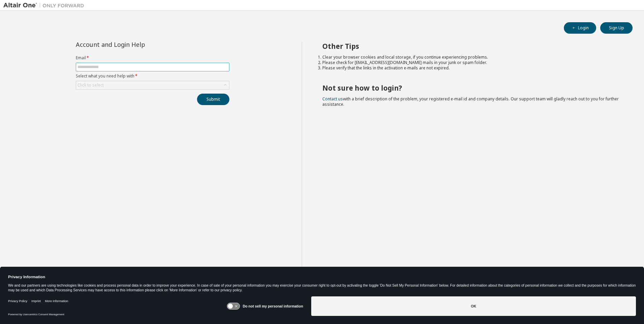  I want to click on li: Clear your browser cookies and local storage, if you continue experiencing problems., so click(471, 57).